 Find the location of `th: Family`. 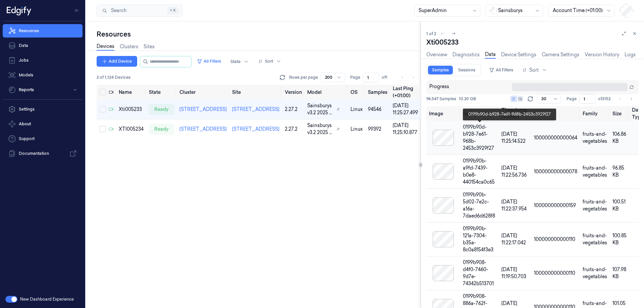

th: Family is located at coordinates (595, 114).